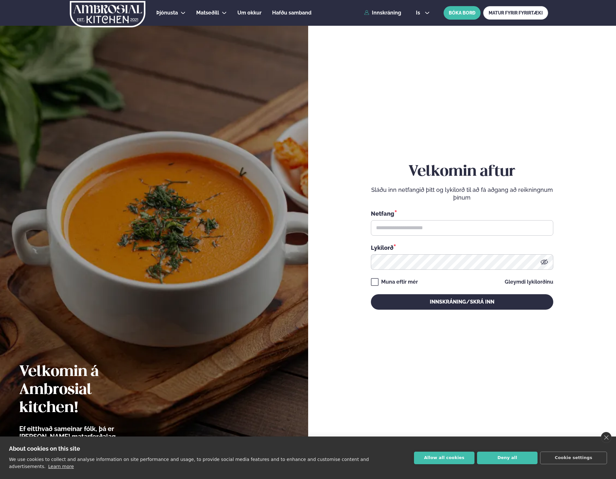 The width and height of the screenshot is (616, 479). What do you see at coordinates (529, 282) in the screenshot?
I see `a: Gleymdi lykilorðinu` at bounding box center [529, 282].